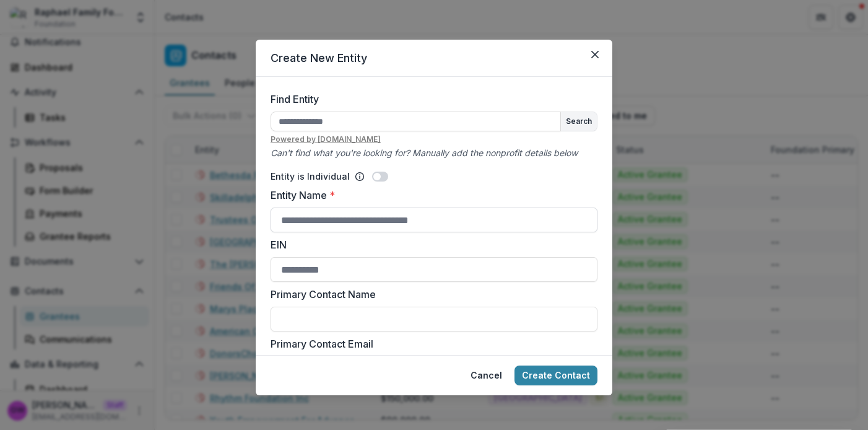 This screenshot has height=430, width=868. I want to click on label: Primary Contact Email, so click(431, 344).